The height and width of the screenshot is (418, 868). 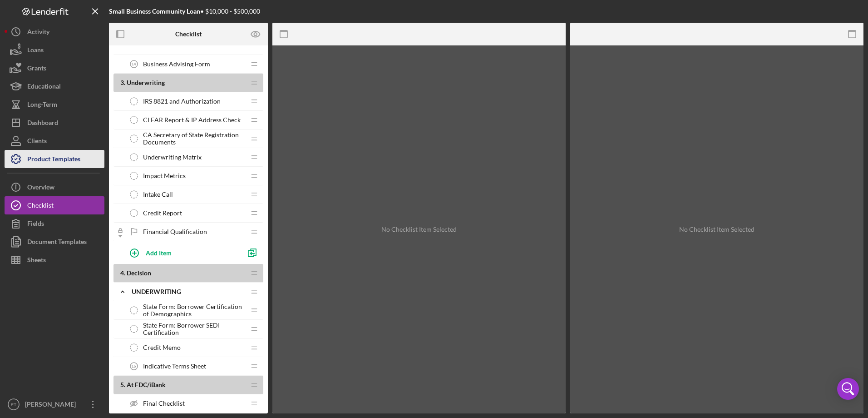 What do you see at coordinates (38, 33) in the screenshot?
I see `div: Activity` at bounding box center [38, 33].